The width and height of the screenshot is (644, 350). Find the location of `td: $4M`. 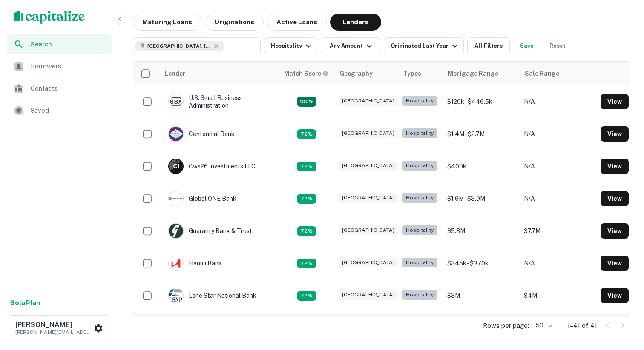

td: $4M is located at coordinates (558, 296).